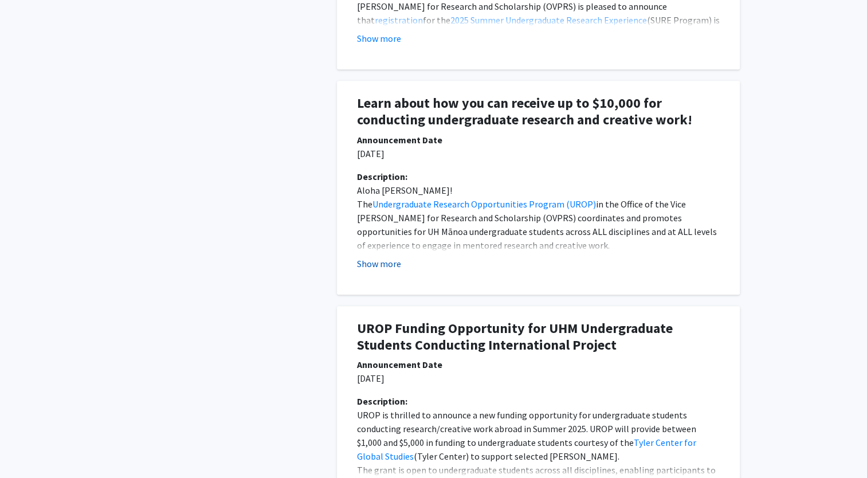 This screenshot has height=478, width=867. What do you see at coordinates (527, 428) in the screenshot?
I see `span: UROP is thrilled to announce a new funding opportunity for undergraduate students conducting rese...` at bounding box center [527, 428].